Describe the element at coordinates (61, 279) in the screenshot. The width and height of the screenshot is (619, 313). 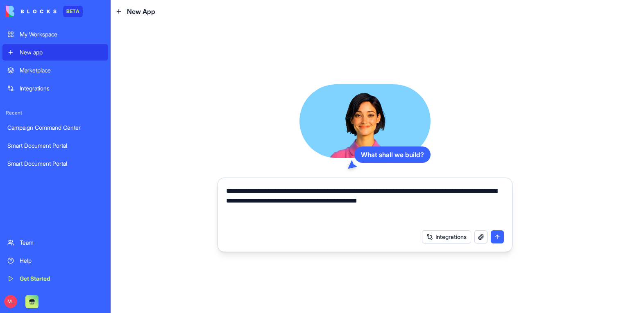
I see `div: Get Started` at that location.